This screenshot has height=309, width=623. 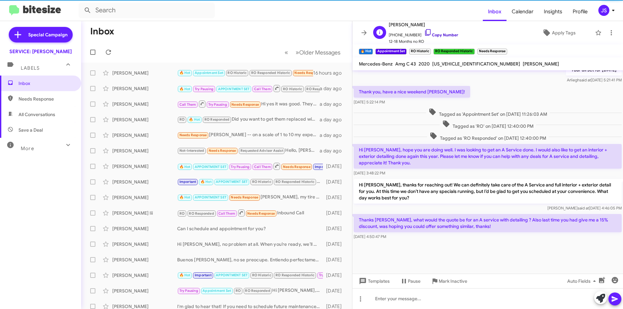 What do you see at coordinates (318, 52) in the screenshot?
I see `button: Next` at bounding box center [318, 52].